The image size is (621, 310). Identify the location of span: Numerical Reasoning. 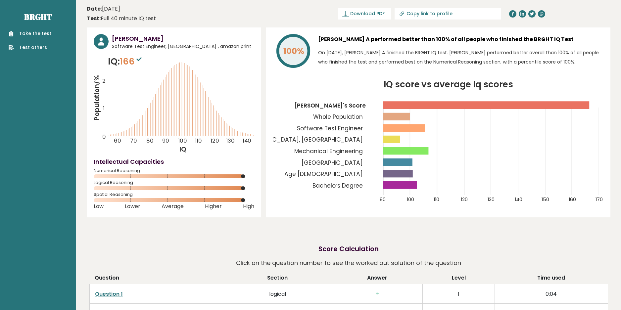
(174, 171).